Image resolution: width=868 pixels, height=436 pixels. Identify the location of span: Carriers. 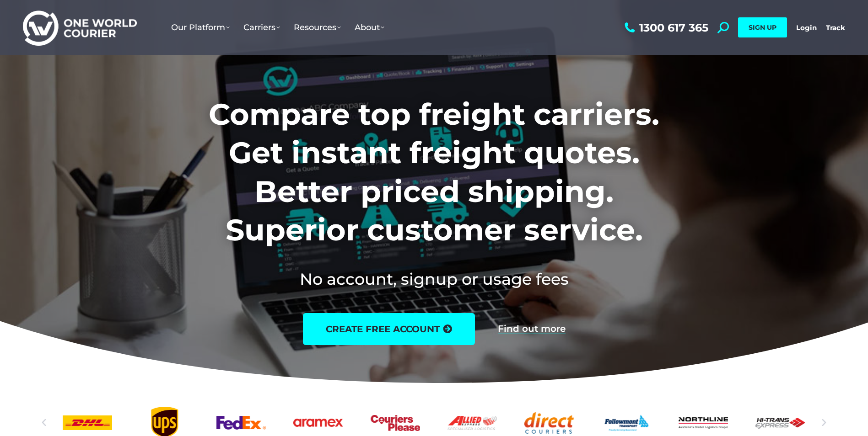
(262, 28).